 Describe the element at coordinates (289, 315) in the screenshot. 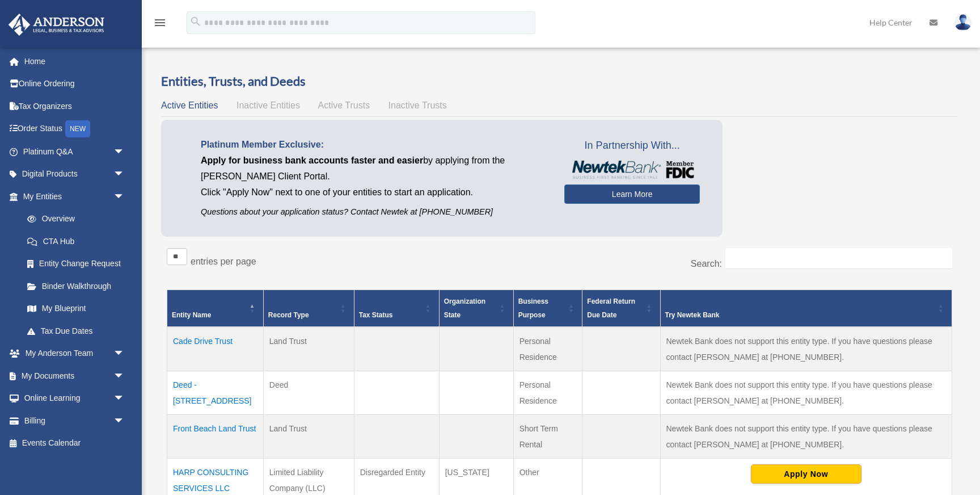

I see `span: Record Type` at that location.